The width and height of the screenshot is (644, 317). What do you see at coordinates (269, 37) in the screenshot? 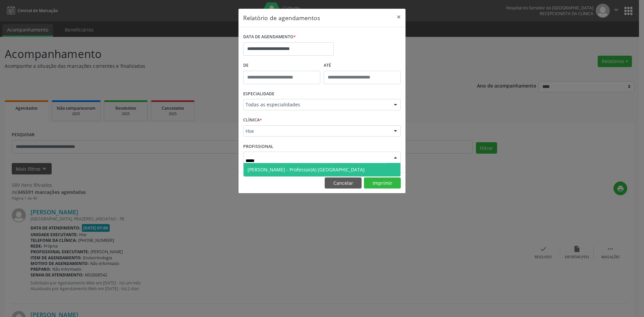
I see `label: DATA DE AGENDAMENTO` at bounding box center [269, 37].